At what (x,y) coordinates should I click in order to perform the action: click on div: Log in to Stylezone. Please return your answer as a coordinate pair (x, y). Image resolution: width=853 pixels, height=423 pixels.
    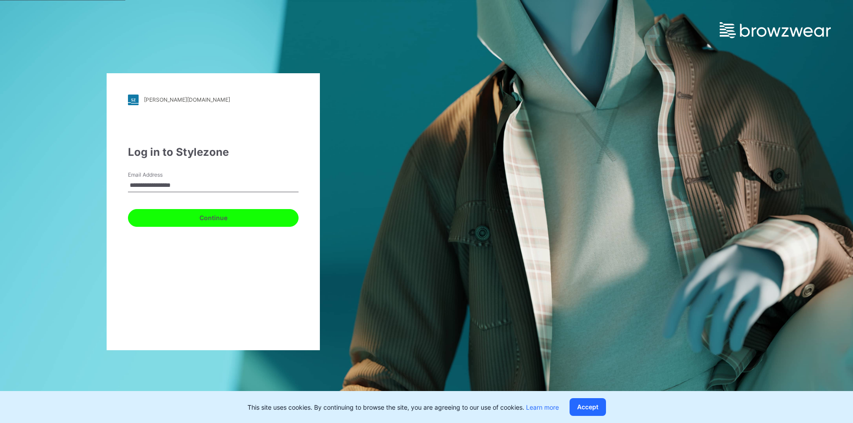
    Looking at the image, I should click on (213, 152).